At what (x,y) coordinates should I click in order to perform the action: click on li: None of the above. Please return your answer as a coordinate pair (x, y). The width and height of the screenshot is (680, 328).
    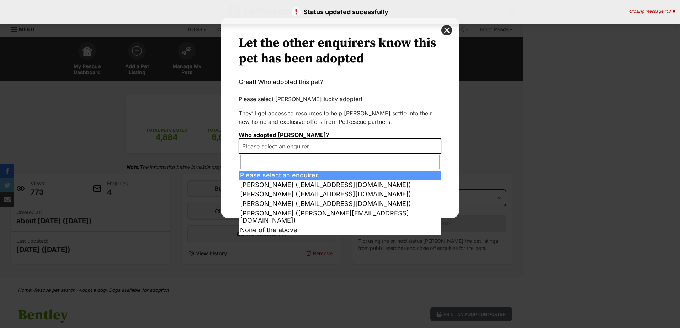
    Looking at the image, I should click on (340, 230).